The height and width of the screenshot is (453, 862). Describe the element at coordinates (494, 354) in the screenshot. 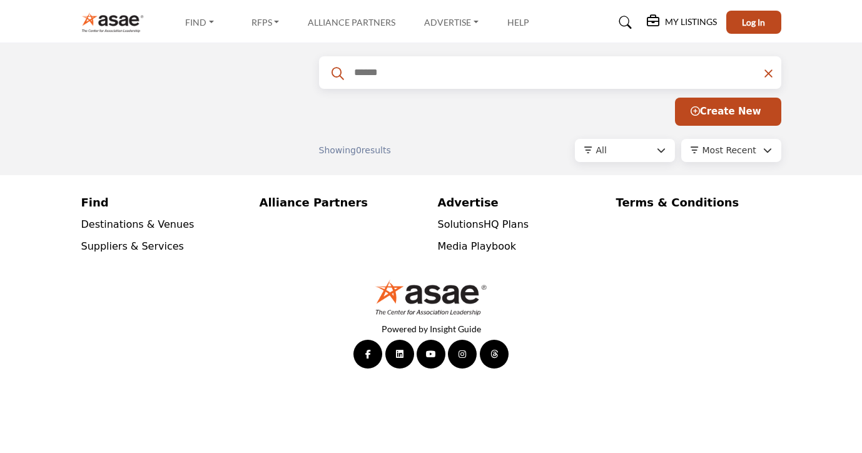

I see `a: Threads Link` at that location.